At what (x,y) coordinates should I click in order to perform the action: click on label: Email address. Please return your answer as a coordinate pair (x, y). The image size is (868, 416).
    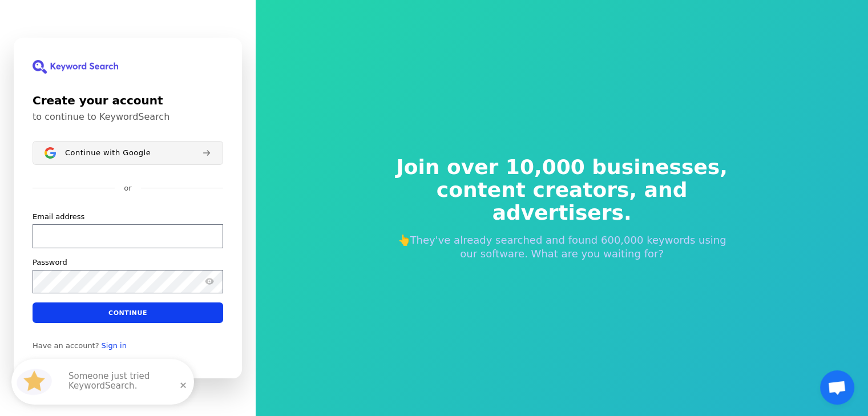
    Looking at the image, I should click on (58, 217).